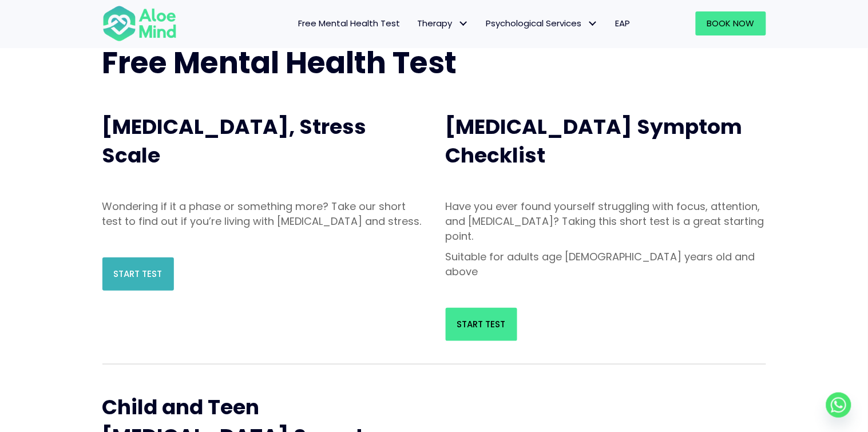 The height and width of the screenshot is (432, 868). Describe the element at coordinates (349, 24) in the screenshot. I see `a: Free Mental Health Test` at that location.